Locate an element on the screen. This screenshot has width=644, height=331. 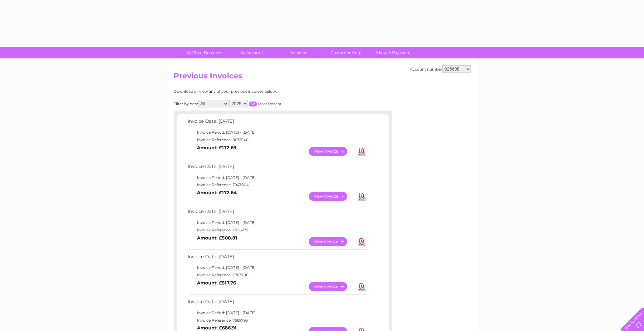
td: Invoice Reference: 7856279 is located at coordinates (277, 230).